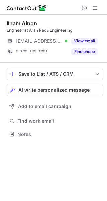 Image resolution: width=107 pixels, height=201 pixels. Describe the element at coordinates (45, 106) in the screenshot. I see `span: Add to email campaign` at that location.